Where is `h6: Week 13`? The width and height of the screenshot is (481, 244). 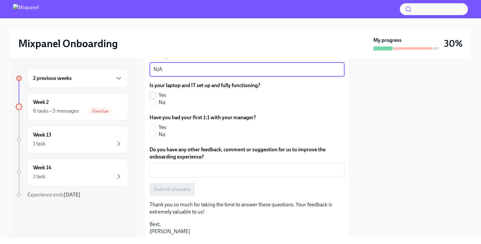
h6: Week 13 is located at coordinates (42, 135).